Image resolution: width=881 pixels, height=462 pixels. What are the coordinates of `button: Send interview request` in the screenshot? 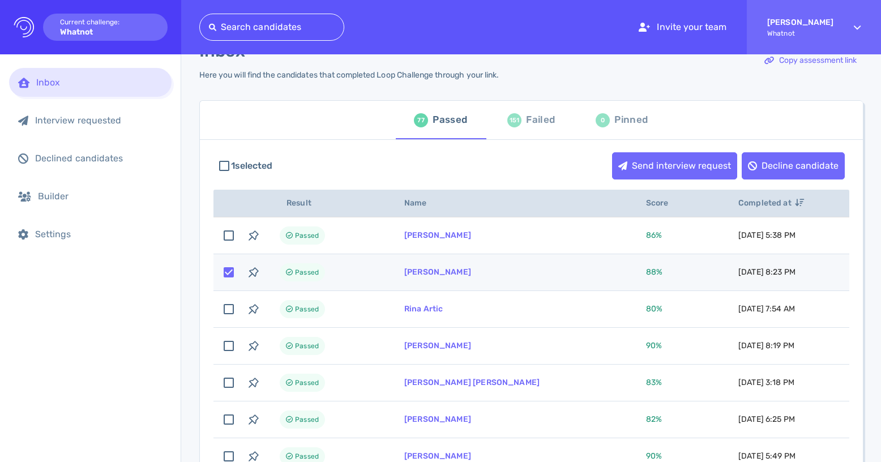 It's located at (675, 166).